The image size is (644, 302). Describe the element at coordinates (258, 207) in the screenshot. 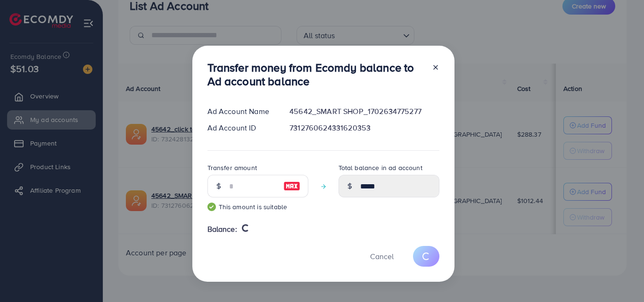

I see `small: This amount is suitable` at that location.